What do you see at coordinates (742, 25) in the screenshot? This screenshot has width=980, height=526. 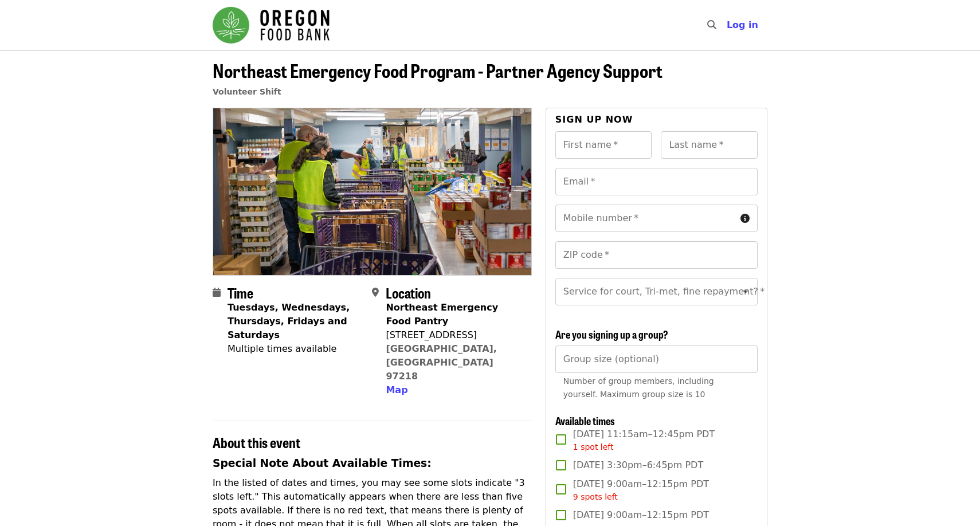 I see `button: Log in` at bounding box center [742, 25].